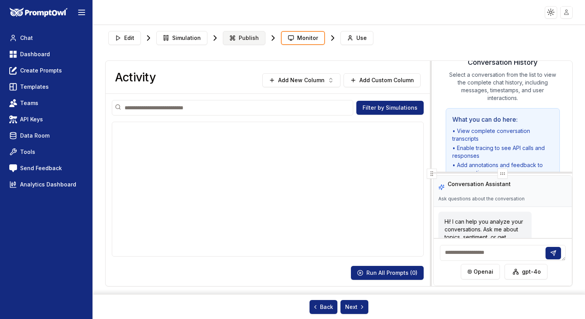  What do you see at coordinates (46, 168) in the screenshot?
I see `a: Send Feedback` at bounding box center [46, 168].